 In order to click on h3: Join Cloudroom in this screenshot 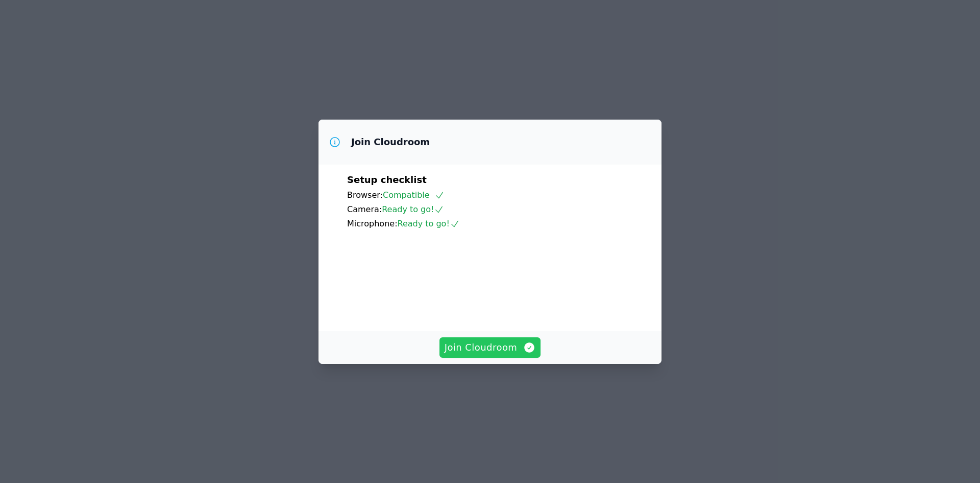, I will do `click(390, 142)`.